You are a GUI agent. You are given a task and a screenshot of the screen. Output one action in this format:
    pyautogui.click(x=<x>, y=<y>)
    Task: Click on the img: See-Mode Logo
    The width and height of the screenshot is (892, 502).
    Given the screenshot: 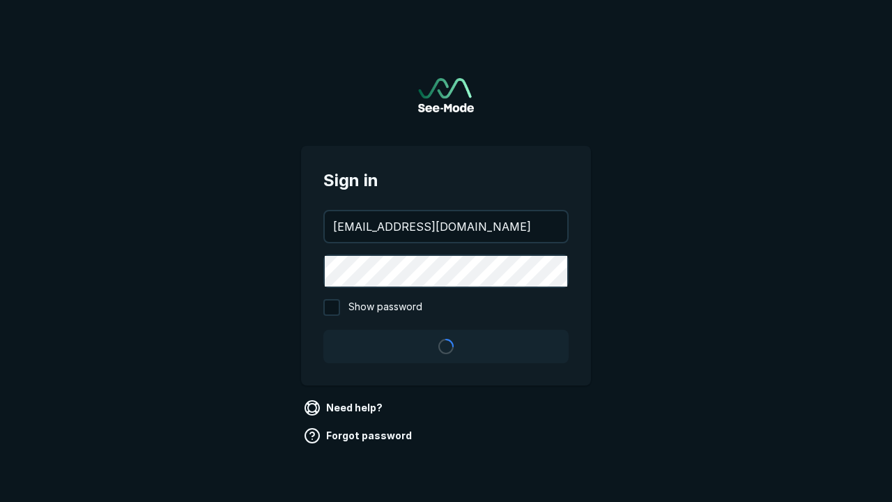 What is the action you would take?
    pyautogui.click(x=446, y=95)
    